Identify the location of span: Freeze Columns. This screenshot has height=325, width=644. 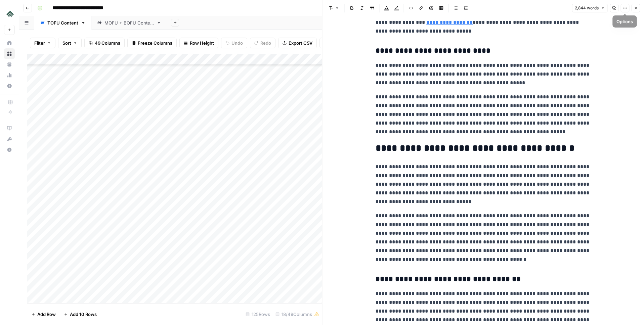
(155, 43).